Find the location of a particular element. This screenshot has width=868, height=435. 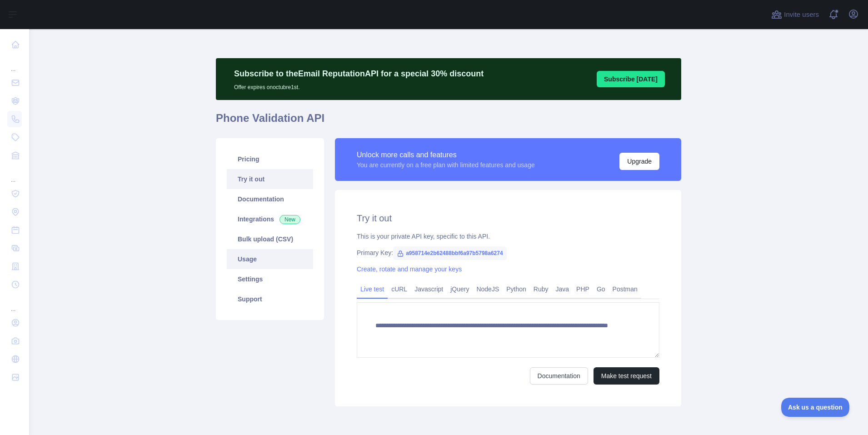

a: cURL is located at coordinates (399, 289).